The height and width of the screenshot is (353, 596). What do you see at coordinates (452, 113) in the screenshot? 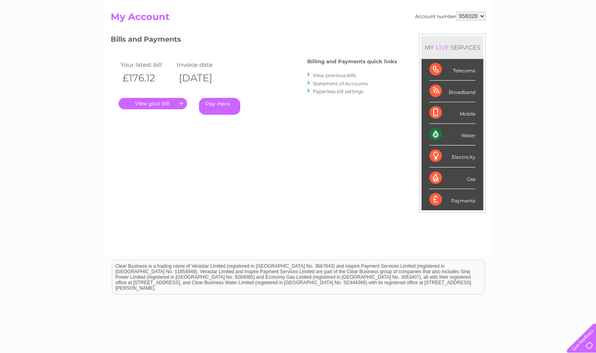
I see `div: Mobile` at bounding box center [452, 113].